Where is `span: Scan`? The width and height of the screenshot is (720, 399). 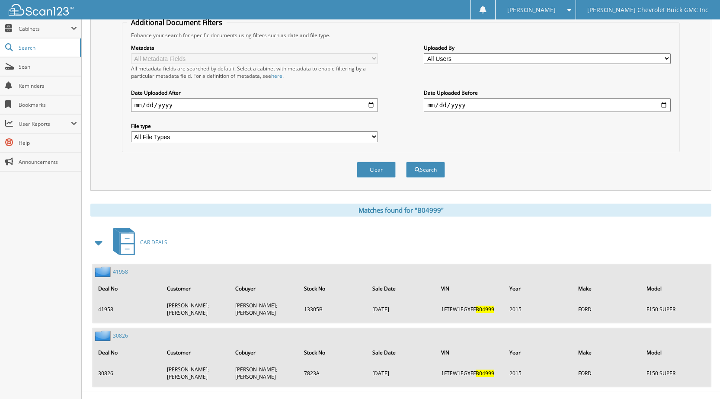
span: Scan is located at coordinates (48, 67).